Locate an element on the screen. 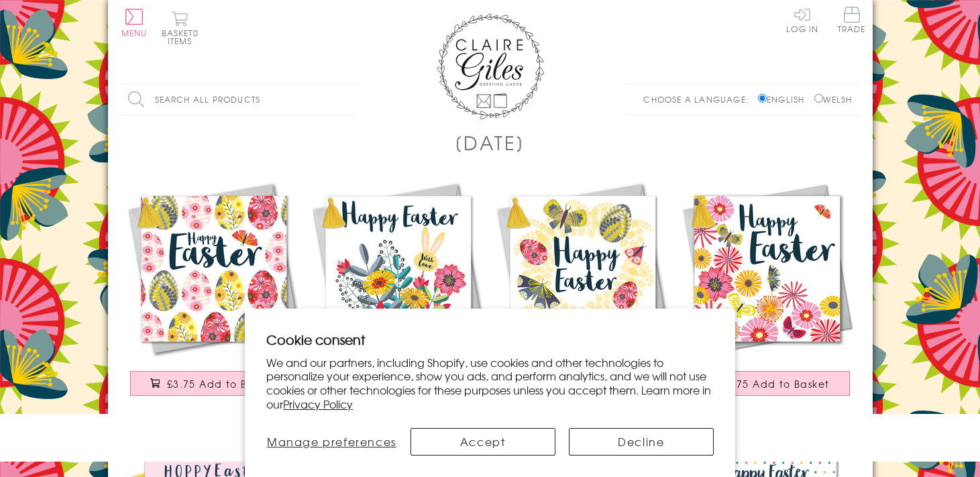 The image size is (980, 477). span: 0 items is located at coordinates (183, 37).